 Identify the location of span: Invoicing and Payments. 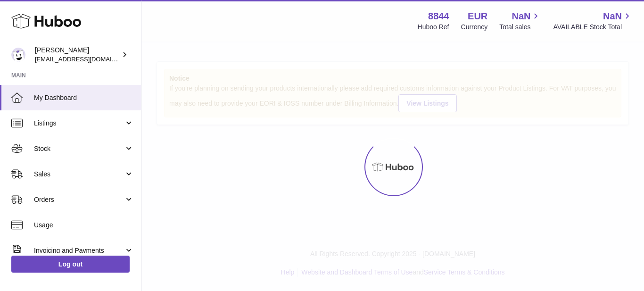
(79, 250).